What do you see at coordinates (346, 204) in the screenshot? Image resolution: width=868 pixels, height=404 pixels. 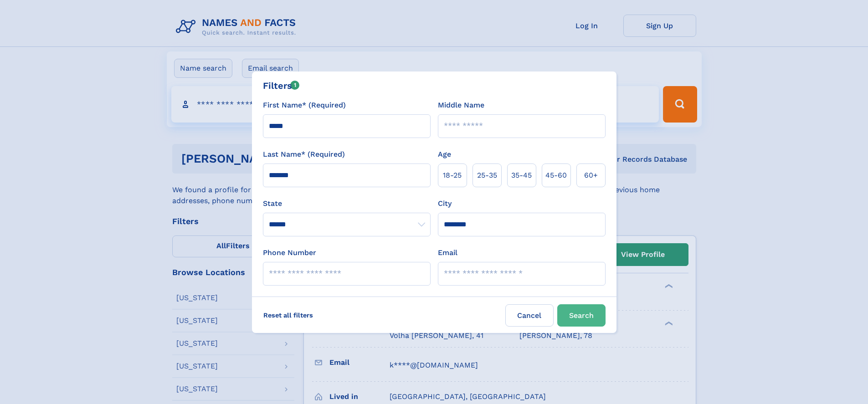 I see `label: State` at bounding box center [346, 204].